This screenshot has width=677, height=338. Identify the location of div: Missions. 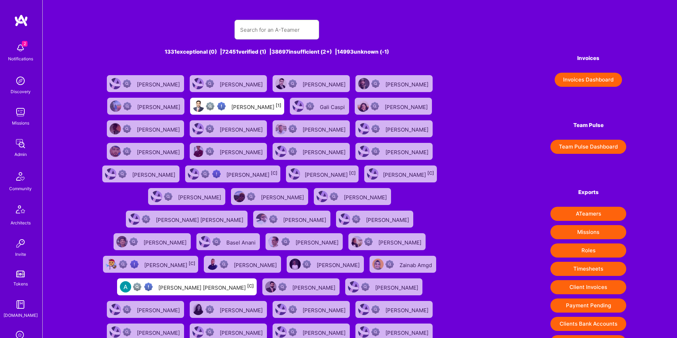
(20, 123).